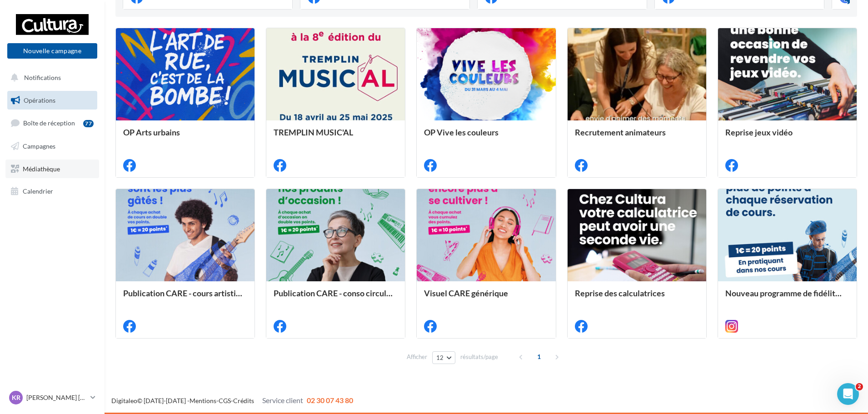  What do you see at coordinates (335, 136) in the screenshot?
I see `div: TREMPLIN MUSIC'AL` at bounding box center [335, 136].